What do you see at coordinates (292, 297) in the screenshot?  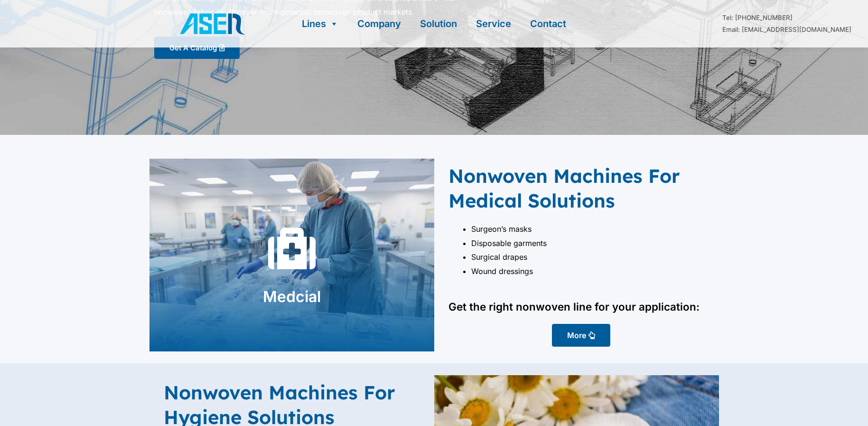 I see `div: Medcial` at bounding box center [292, 297].